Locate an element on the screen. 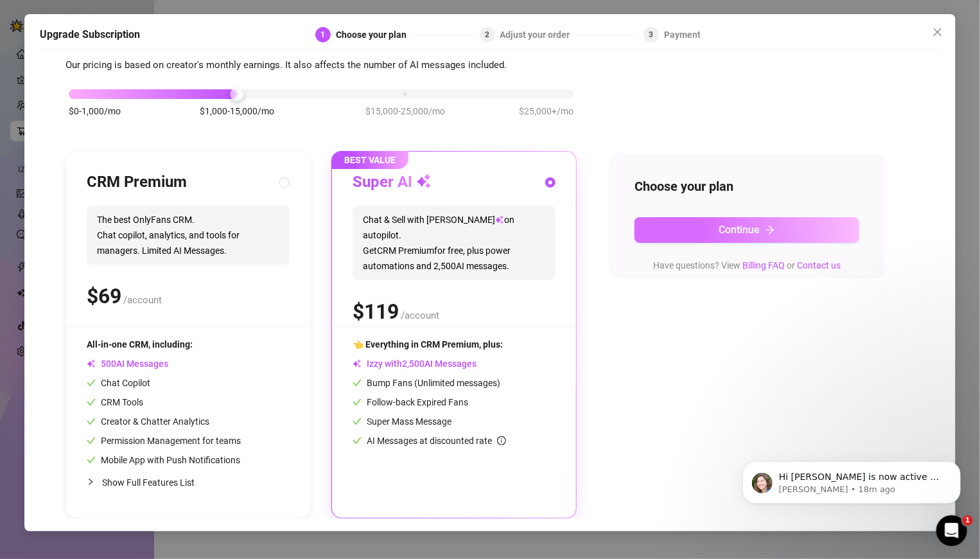 The image size is (980, 559). p: Message from Ella, sent 18m ago is located at coordinates (139, 55).